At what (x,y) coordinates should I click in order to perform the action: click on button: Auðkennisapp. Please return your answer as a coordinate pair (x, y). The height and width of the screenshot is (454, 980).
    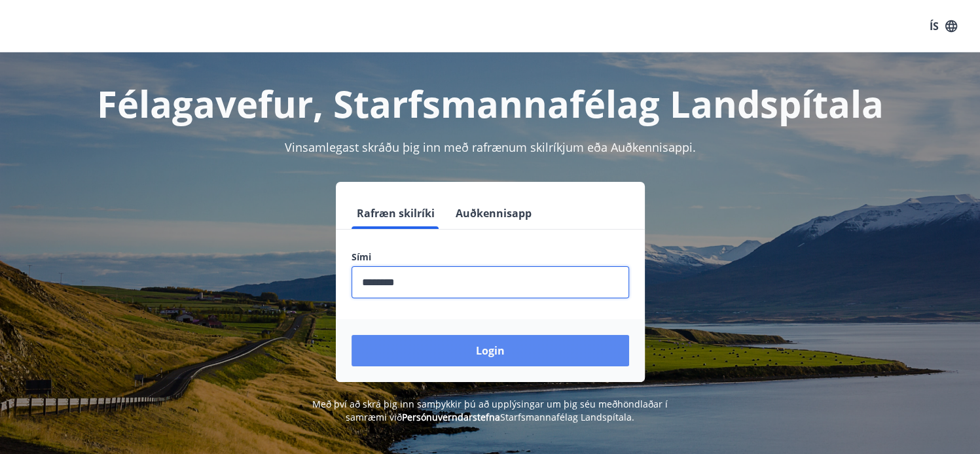
    Looking at the image, I should click on (493, 214).